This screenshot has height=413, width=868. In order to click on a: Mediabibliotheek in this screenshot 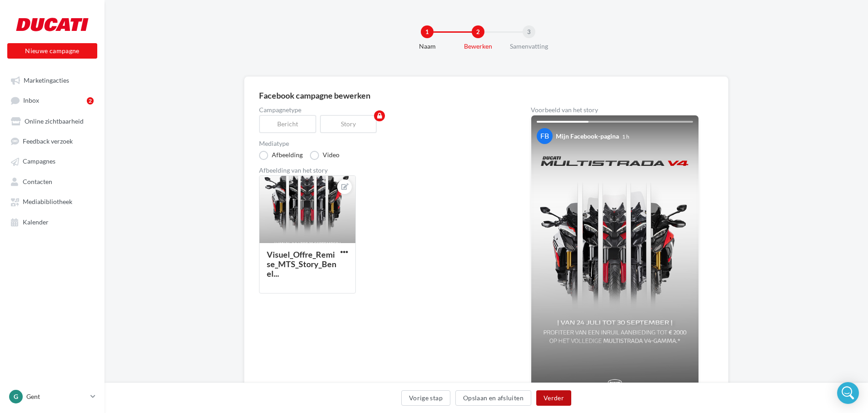, I will do `click(52, 201)`.